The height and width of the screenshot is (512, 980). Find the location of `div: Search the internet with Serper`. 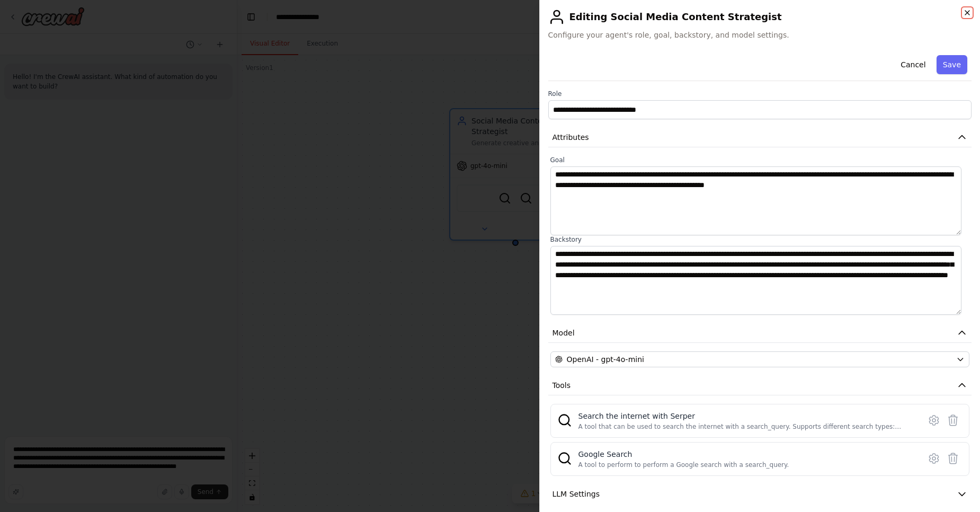

div: Search the internet with Serper is located at coordinates (747, 416).